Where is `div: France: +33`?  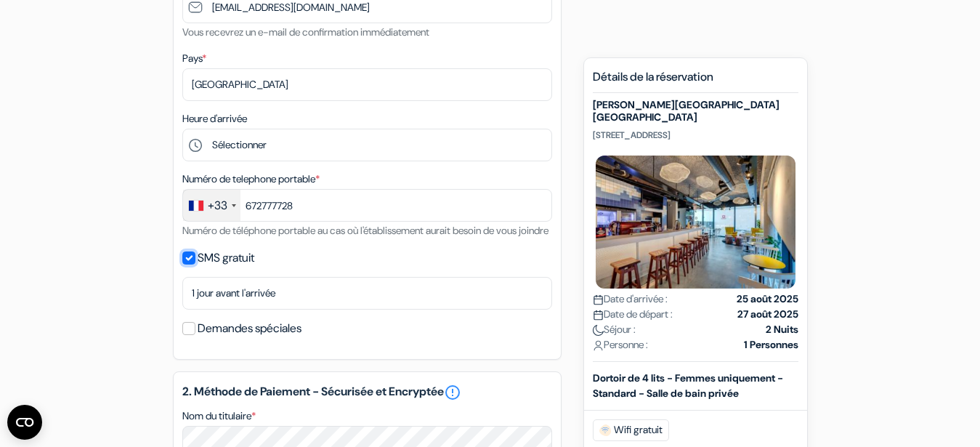 div: France: +33 is located at coordinates (211, 205).